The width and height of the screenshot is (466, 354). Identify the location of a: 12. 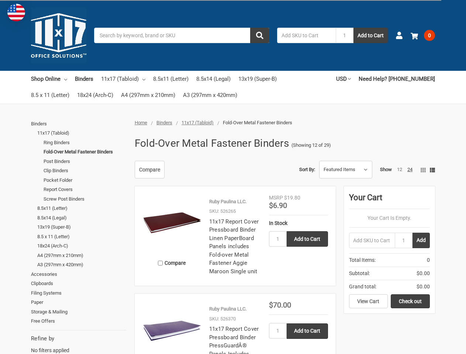
(399, 169).